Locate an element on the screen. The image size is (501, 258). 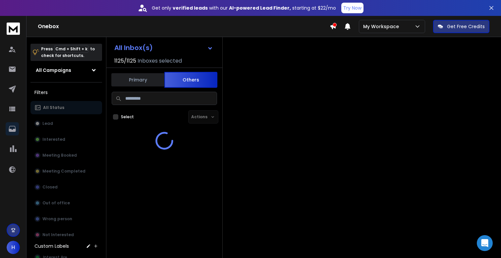
span: Cmd + Shift + k is located at coordinates (71, 49).